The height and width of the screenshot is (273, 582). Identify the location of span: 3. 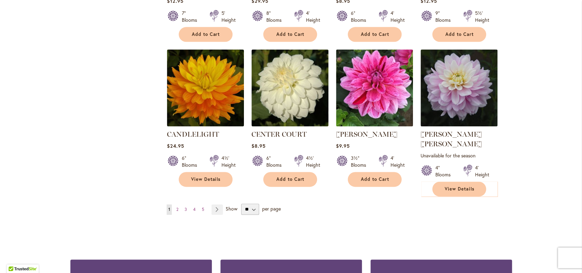
(185, 209).